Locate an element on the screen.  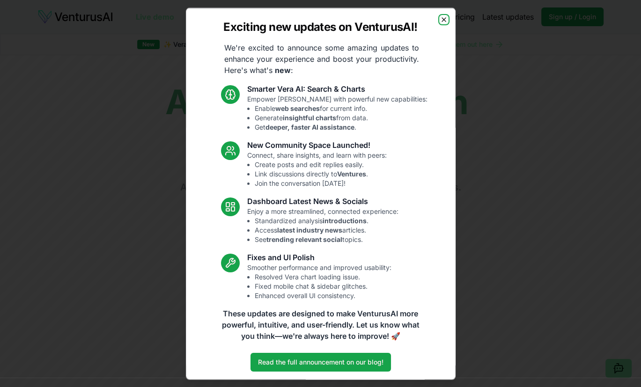
h2: Exciting new updates on VenturusAI! is located at coordinates (320, 27).